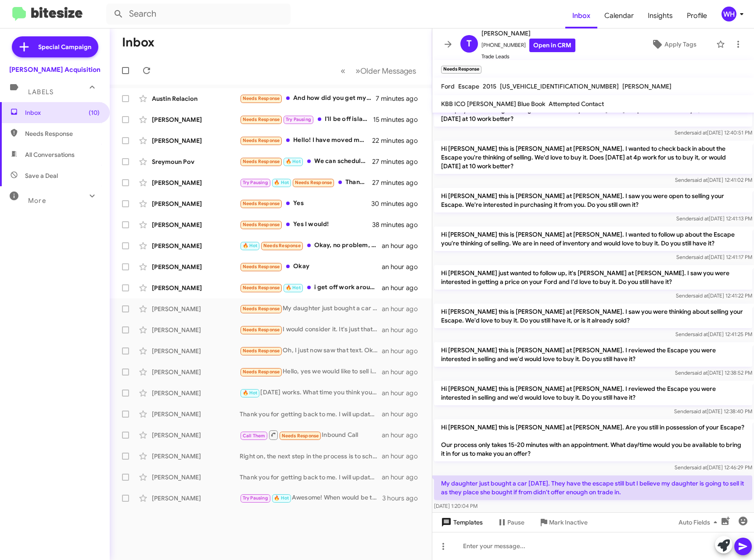  I want to click on div: Awesome! When would be the best time for me to take a look at the trade?, so click(310, 498).